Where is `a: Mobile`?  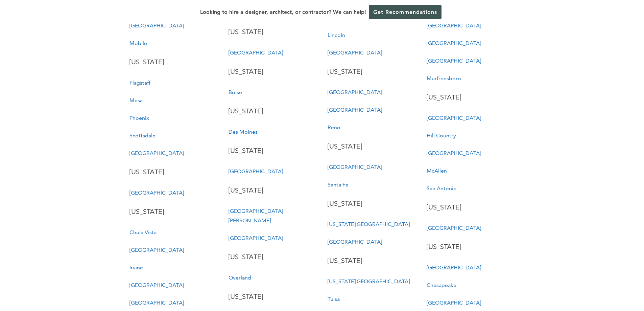
a: Mobile is located at coordinates (138, 43).